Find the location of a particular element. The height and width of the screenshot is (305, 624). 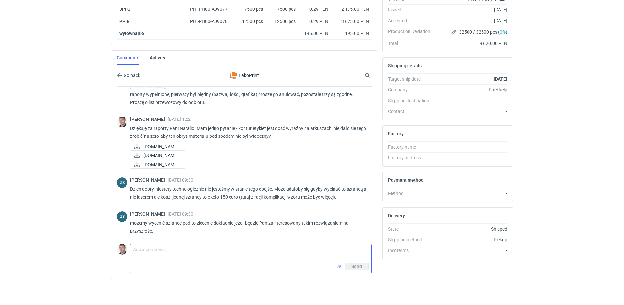

div: Contact is located at coordinates (412, 111).